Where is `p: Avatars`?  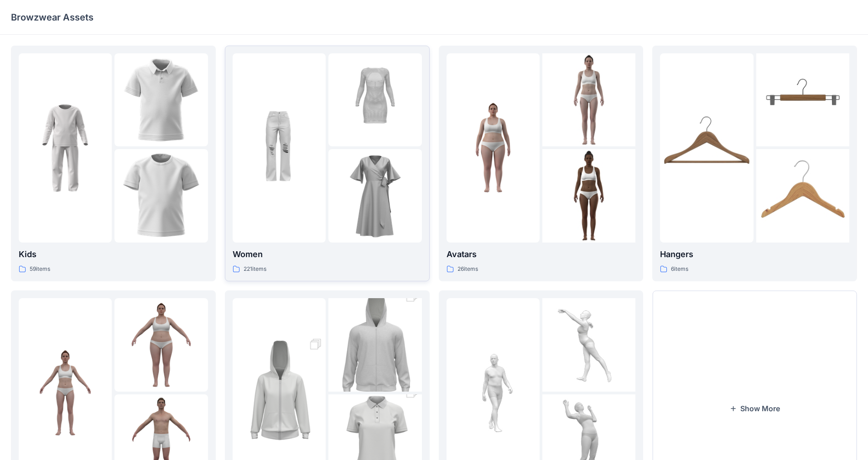
p: Avatars is located at coordinates (541, 255).